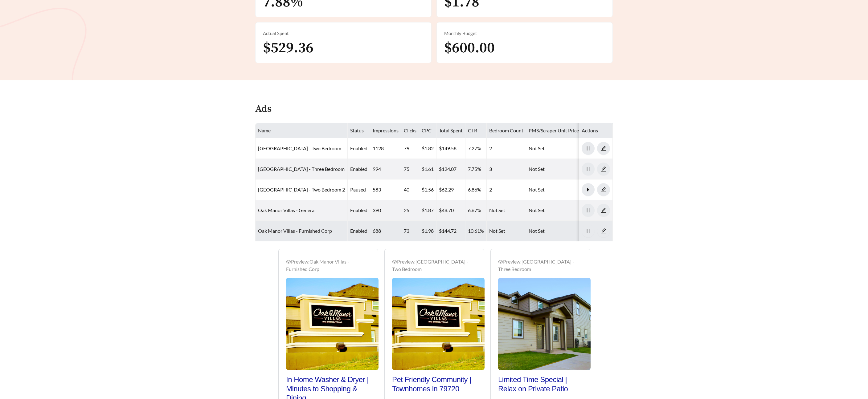 The width and height of the screenshot is (868, 399). Describe the element at coordinates (295, 231) in the screenshot. I see `a: Oak Manor Villas - Furnished Corp` at that location.